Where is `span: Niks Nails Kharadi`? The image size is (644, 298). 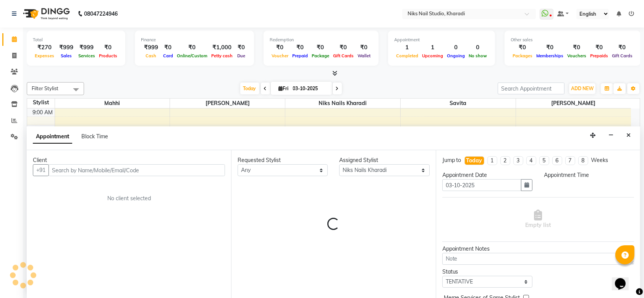 span: Niks Nails Kharadi is located at coordinates (343, 103).